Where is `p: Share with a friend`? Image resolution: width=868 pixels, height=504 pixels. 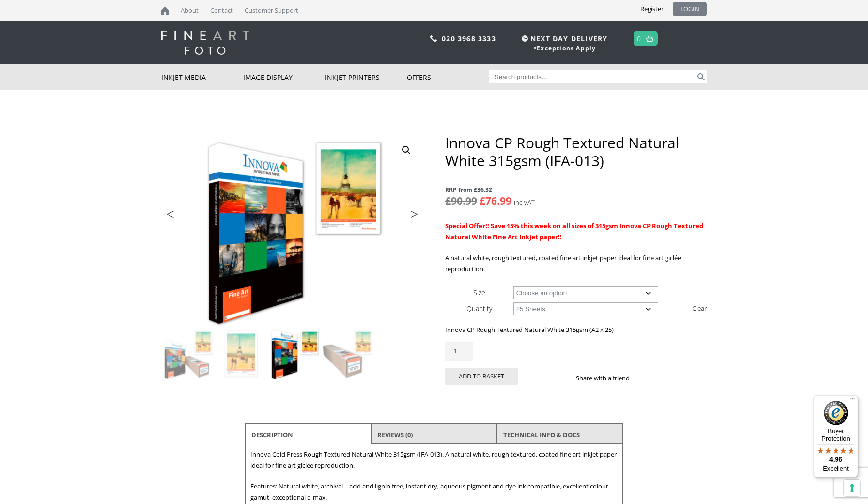
p: Share with a friend is located at coordinates (608, 378).